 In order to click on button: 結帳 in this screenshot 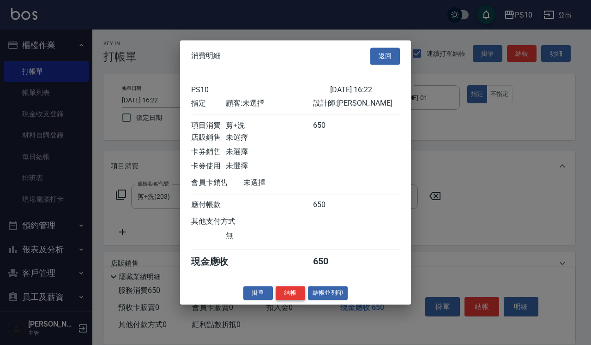, I will do `click(290, 293)`.